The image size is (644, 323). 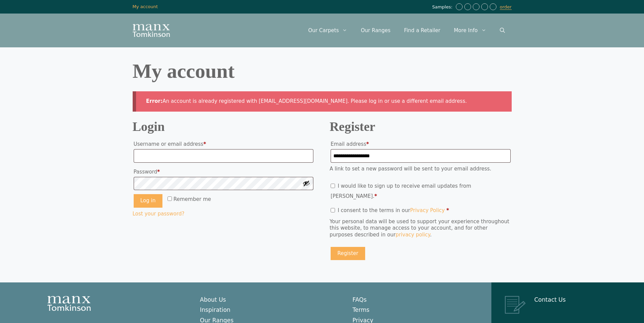 I want to click on a: Find a Retailer, so click(x=422, y=30).